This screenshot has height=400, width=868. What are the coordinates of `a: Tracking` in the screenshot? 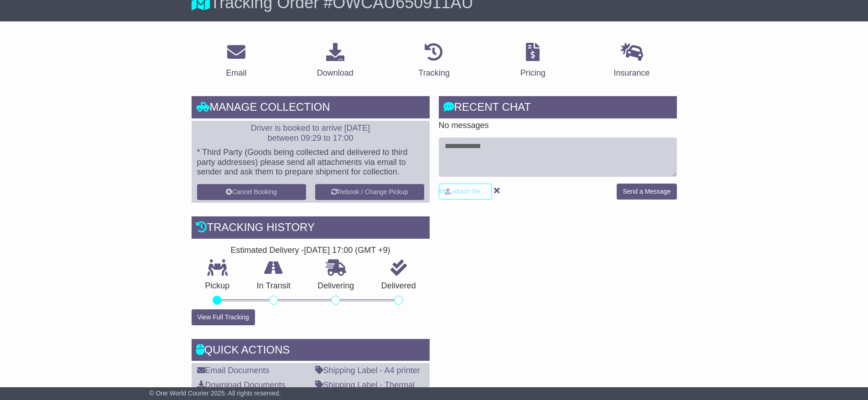 It's located at (434, 61).